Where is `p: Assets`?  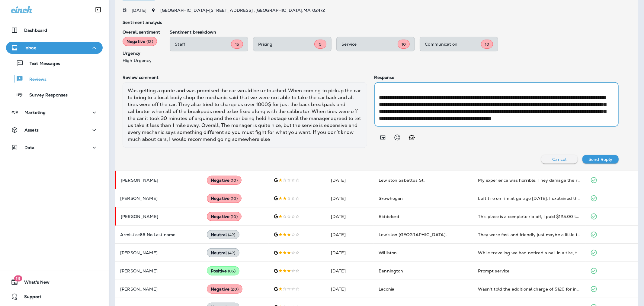 p: Assets is located at coordinates (31, 130).